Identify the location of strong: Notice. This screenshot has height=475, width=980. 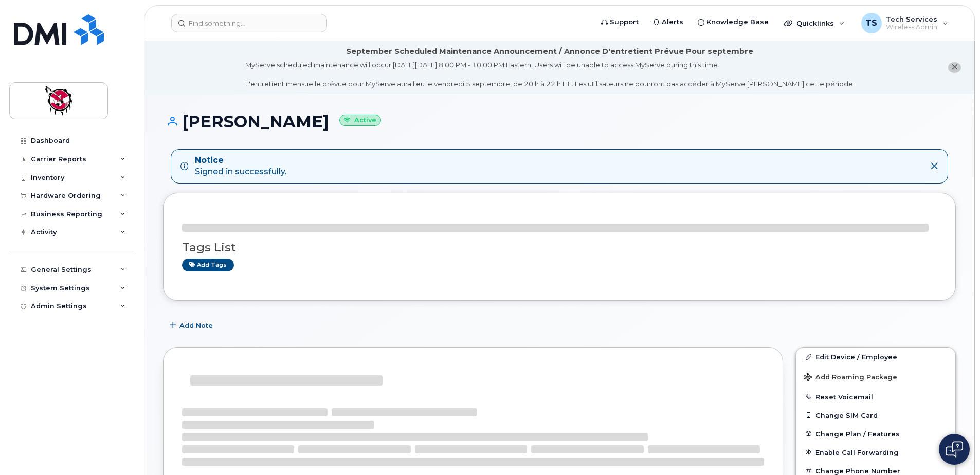
(241, 161).